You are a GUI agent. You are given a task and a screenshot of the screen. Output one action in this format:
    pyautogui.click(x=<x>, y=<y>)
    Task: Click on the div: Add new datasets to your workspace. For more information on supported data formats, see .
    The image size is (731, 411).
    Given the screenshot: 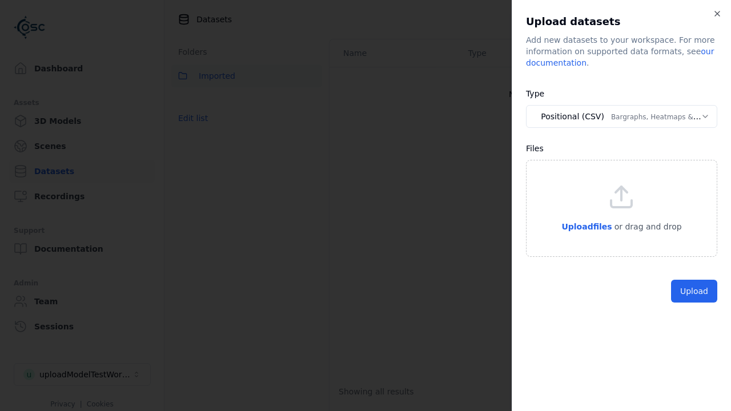 What is the action you would take?
    pyautogui.click(x=621, y=51)
    